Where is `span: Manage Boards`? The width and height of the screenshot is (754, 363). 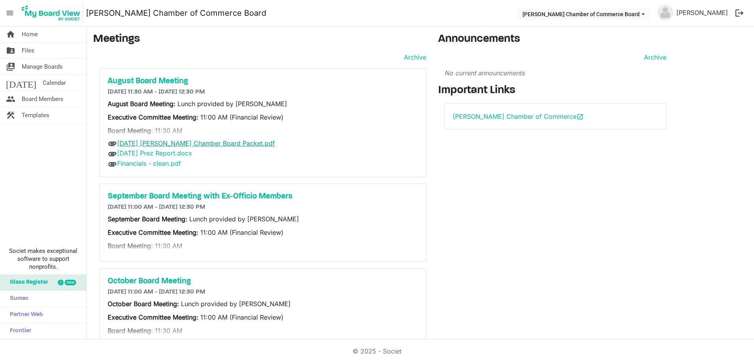 span: Manage Boards is located at coordinates (42, 67).